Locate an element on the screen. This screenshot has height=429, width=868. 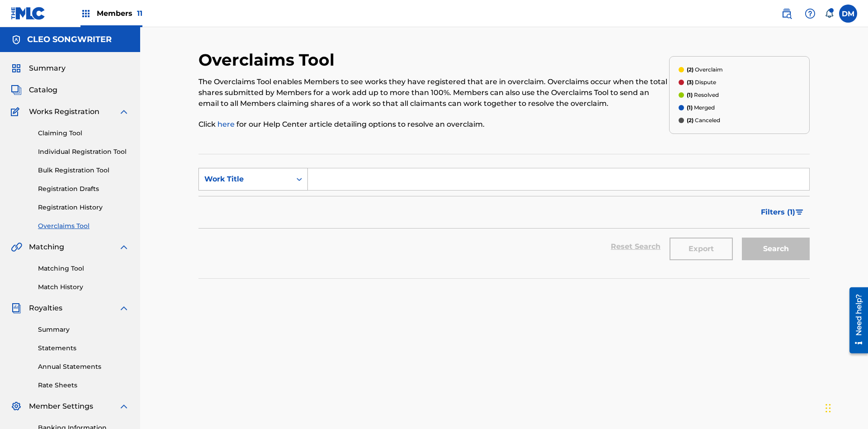
span: Members is located at coordinates (119, 13).